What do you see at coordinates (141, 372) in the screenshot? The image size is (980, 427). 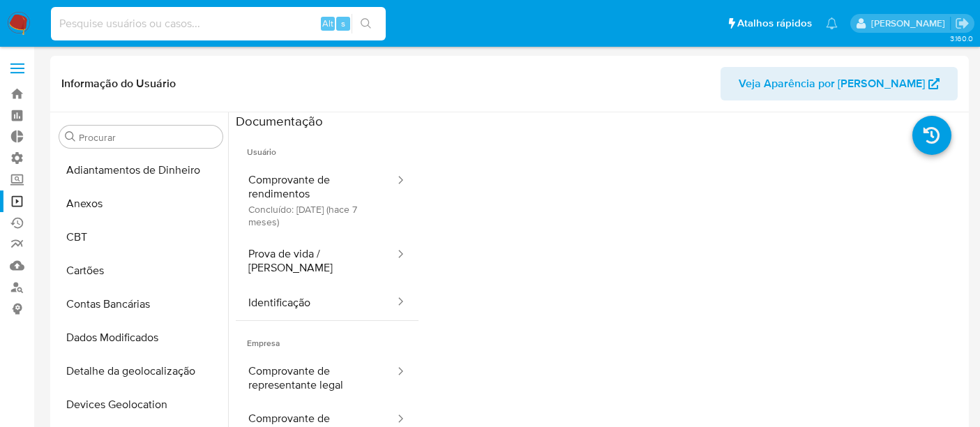 I see `button: Detalhe da geolocalização` at bounding box center [141, 372].